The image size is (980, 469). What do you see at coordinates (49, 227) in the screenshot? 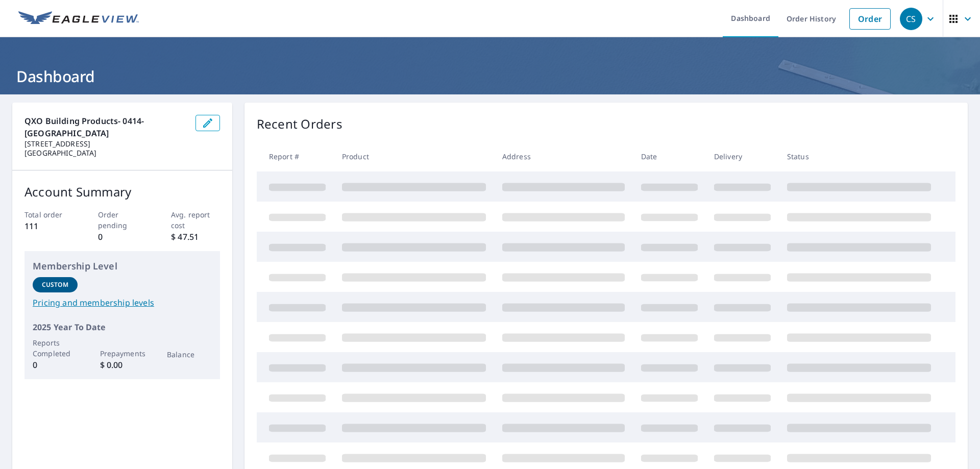
I see `p: 111` at bounding box center [49, 227].